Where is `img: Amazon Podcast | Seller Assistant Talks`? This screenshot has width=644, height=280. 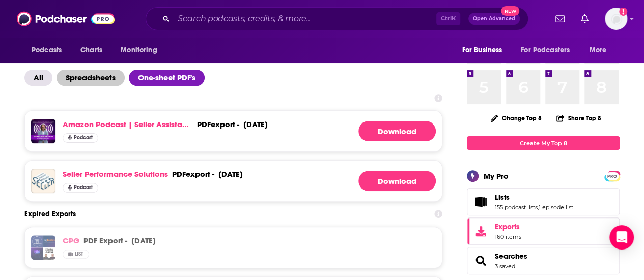
img: Amazon Podcast | Seller Assistant Talks is located at coordinates (43, 131).